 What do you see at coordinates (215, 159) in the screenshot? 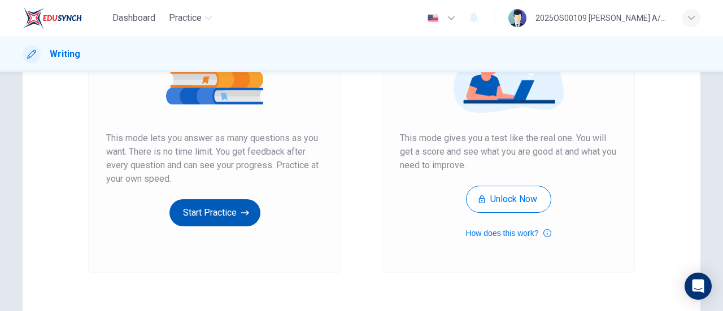
I see `span: This mode lets you answer as many questions as you want. There is no time limit. You get feedback...` at bounding box center [215, 159].